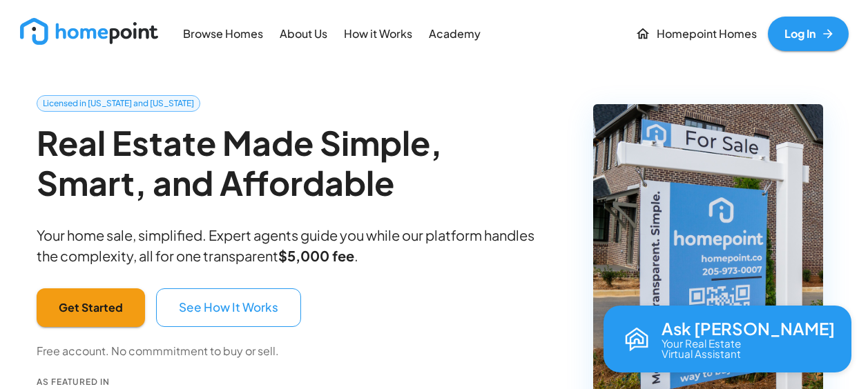 The height and width of the screenshot is (389, 868). What do you see at coordinates (727, 339) in the screenshot?
I see `button: Open chat with Reva` at bounding box center [727, 339].